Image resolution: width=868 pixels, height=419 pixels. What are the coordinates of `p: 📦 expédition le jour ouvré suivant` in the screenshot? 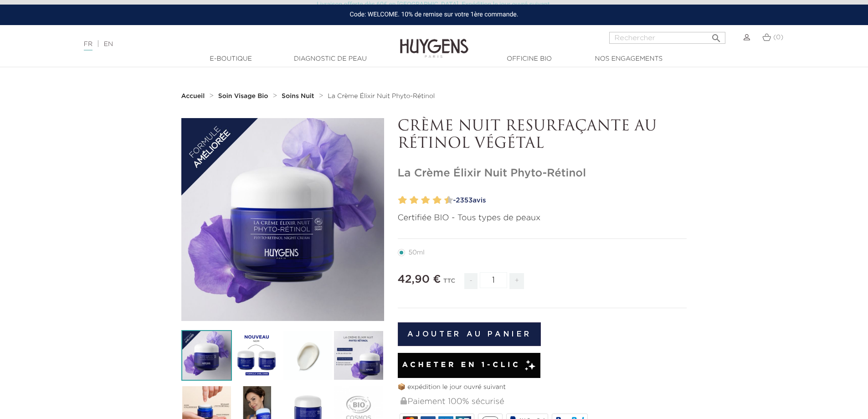 It's located at (543, 387).